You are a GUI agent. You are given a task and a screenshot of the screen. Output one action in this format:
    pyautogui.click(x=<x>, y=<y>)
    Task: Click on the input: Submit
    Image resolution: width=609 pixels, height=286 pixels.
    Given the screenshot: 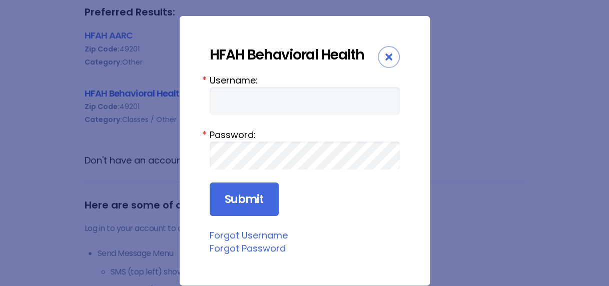 What is the action you would take?
    pyautogui.click(x=244, y=200)
    